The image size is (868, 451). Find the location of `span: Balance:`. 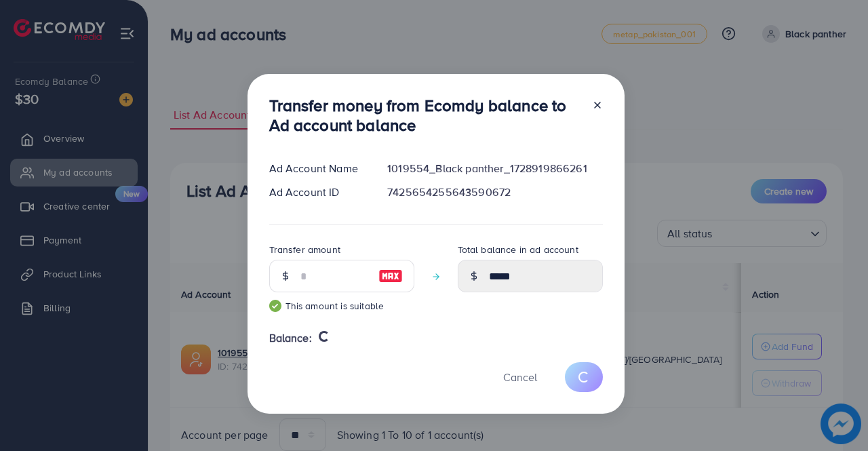

span: Balance: is located at coordinates (290, 338).